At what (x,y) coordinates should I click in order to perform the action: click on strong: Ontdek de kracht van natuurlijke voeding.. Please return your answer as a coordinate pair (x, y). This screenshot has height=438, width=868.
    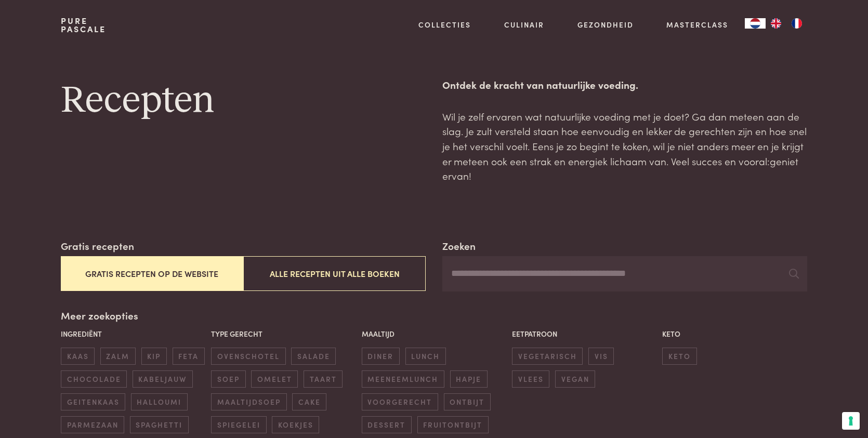
    Looking at the image, I should click on (540, 84).